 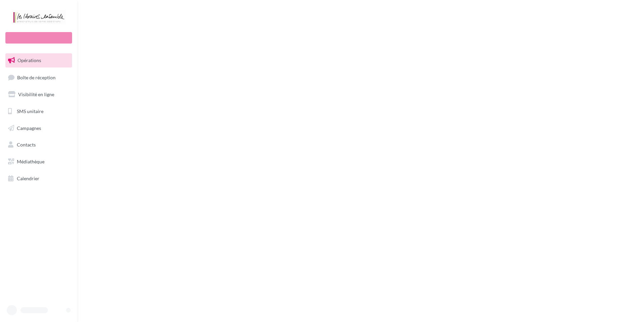 What do you see at coordinates (31, 161) in the screenshot?
I see `span: Médiathèque` at bounding box center [31, 161].